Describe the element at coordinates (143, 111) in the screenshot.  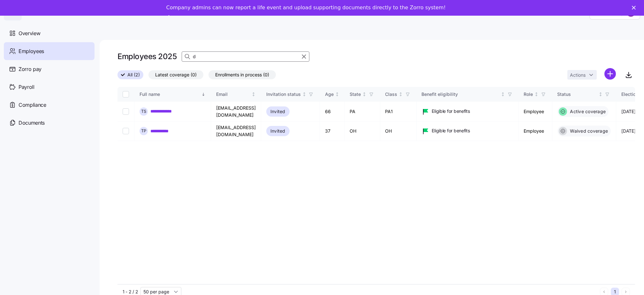
I see `span: T S` at that location.